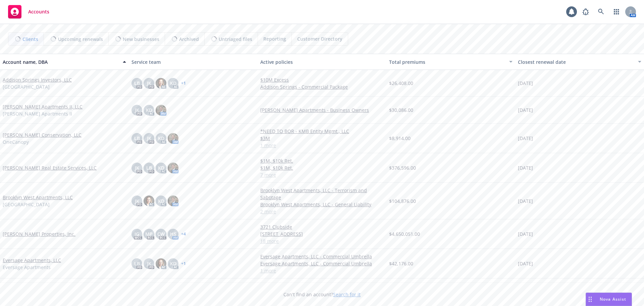 This screenshot has height=306, width=644. What do you see at coordinates (402, 201) in the screenshot?
I see `span: $104,876.00` at bounding box center [402, 201].